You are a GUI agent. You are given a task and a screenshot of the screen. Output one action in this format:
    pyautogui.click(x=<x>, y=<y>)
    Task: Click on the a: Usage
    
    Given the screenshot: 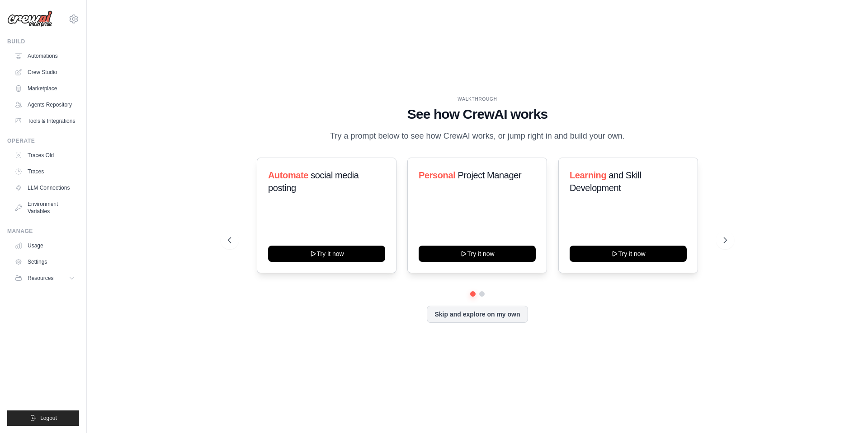 What is the action you would take?
    pyautogui.click(x=44, y=246)
    